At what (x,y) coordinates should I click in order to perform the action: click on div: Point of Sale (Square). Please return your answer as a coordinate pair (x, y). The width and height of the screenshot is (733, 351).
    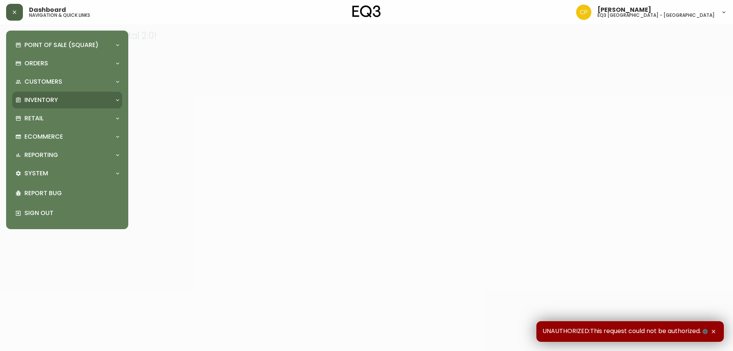
    Looking at the image, I should click on (67, 45).